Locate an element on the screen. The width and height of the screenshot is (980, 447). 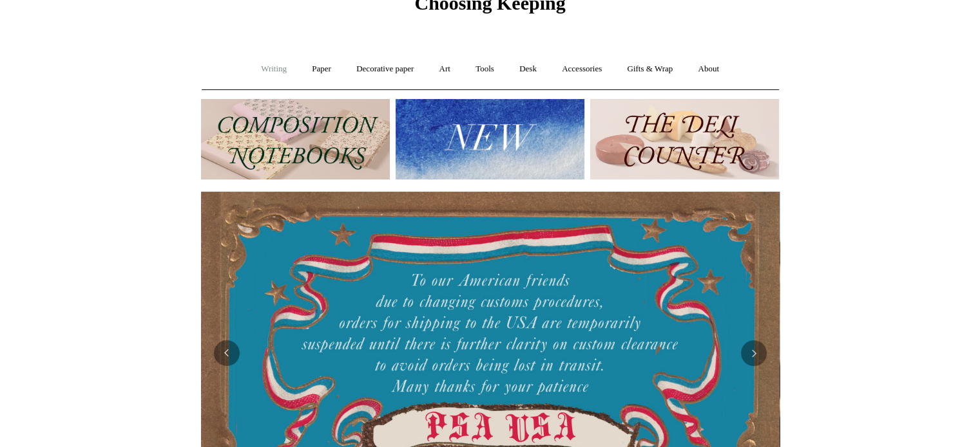
img: 202302 Composition ledgers.jpg__PID:69722ee6-fa44-49dd-a067-31375e5d54ec is located at coordinates (295, 139).